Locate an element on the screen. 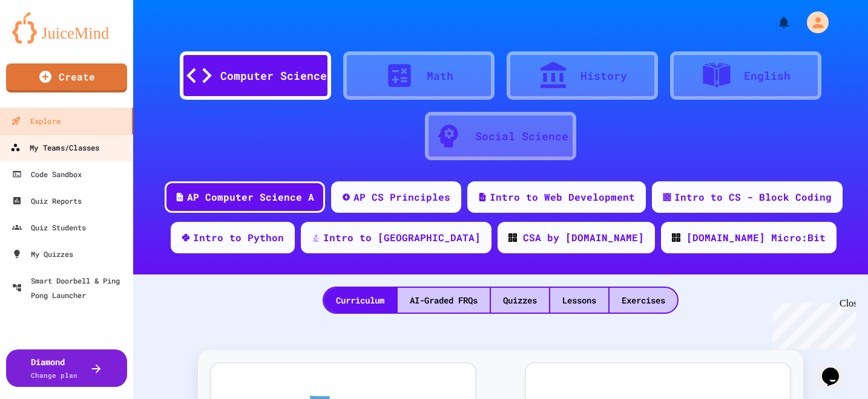 This screenshot has width=868, height=399. div: My Quizzes is located at coordinates (43, 254).